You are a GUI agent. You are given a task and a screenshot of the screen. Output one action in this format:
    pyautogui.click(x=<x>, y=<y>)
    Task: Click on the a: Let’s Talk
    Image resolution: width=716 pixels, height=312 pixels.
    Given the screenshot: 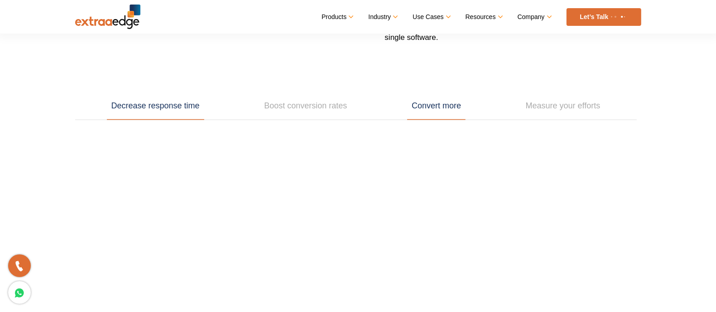 What is the action you would take?
    pyautogui.click(x=604, y=17)
    